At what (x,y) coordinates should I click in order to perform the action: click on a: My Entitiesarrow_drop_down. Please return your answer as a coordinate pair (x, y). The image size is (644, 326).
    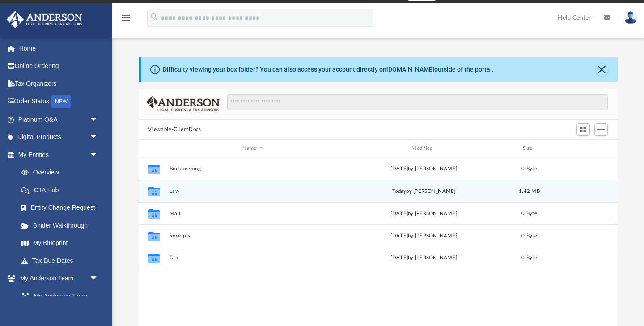
    Looking at the image, I should click on (59, 155).